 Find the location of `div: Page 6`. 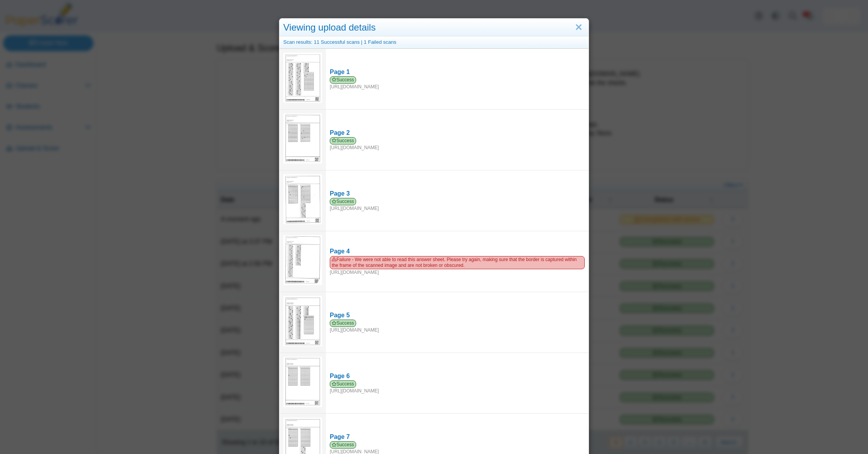

div: Page 6 is located at coordinates (457, 376).